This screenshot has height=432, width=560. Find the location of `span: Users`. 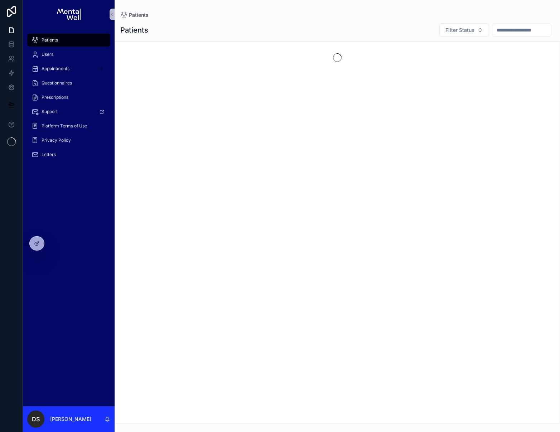

span: Users is located at coordinates (47, 54).